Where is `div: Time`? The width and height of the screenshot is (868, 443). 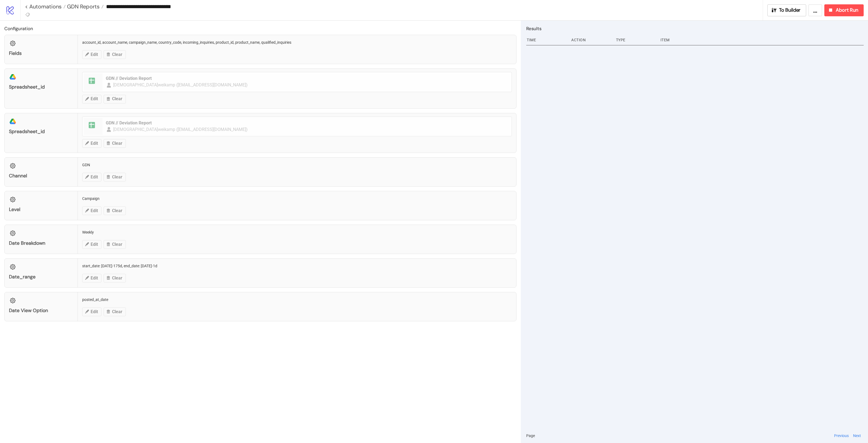 div: Time is located at coordinates (546, 40).